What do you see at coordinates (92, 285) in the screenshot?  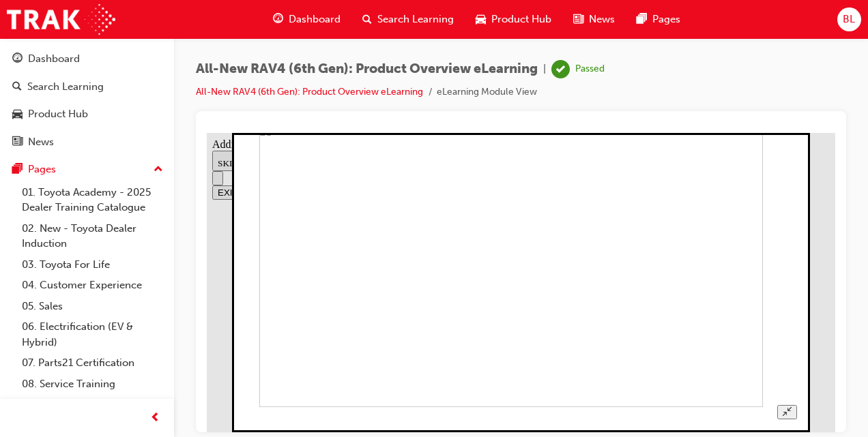 I see `a: 04. Customer Experience` at bounding box center [92, 285].